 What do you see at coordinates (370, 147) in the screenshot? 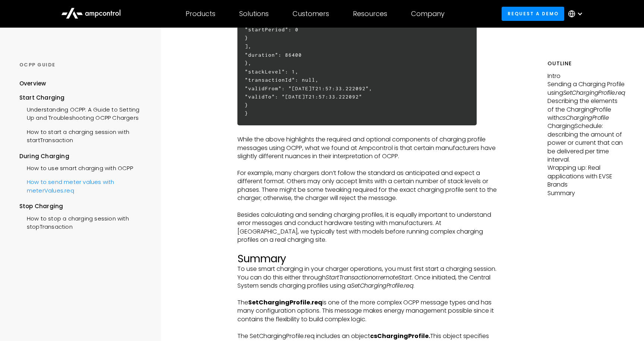
I see `p: While the above highlights the required and optional components of charging profile messages usin...` at bounding box center [370, 147].